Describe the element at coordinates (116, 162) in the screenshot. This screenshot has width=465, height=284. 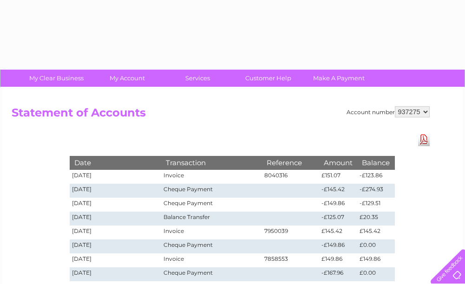
I see `th: Date` at that location.